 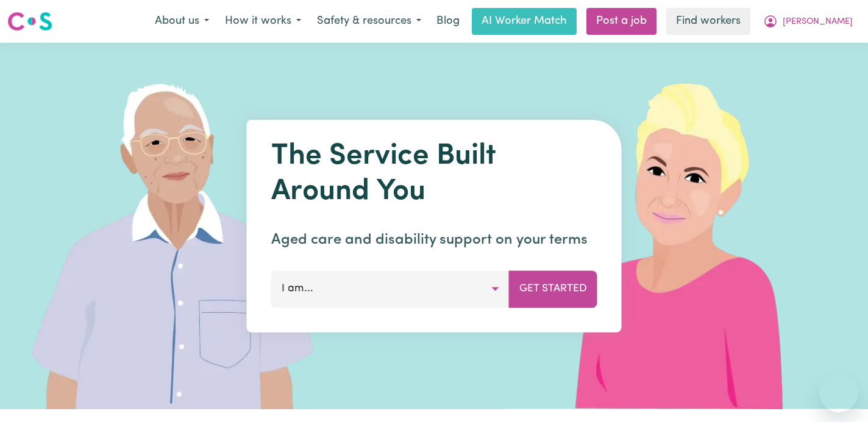 I want to click on img: Careseekers logo, so click(x=30, y=22).